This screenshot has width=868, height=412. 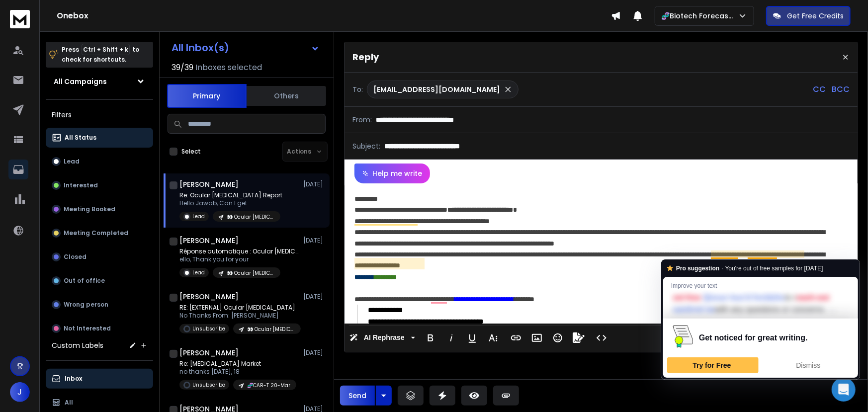 What do you see at coordinates (81, 137) in the screenshot?
I see `p: All Status` at bounding box center [81, 137].